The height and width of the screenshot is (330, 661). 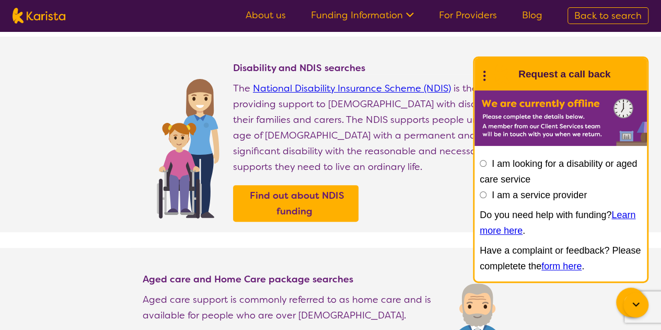 I want to click on p: Have a complaint or feedback? Please completete the ., so click(x=560, y=258).